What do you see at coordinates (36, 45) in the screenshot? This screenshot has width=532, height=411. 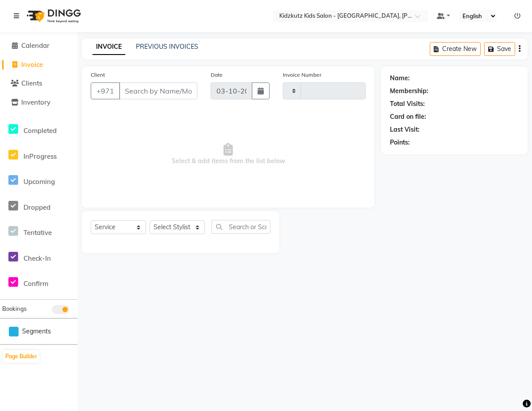 I see `span: Calendar` at bounding box center [36, 45].